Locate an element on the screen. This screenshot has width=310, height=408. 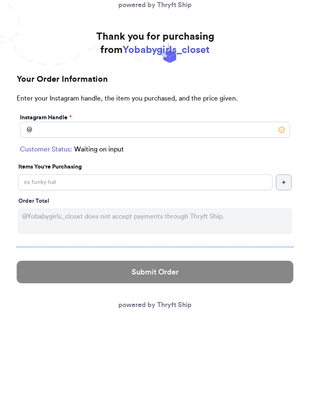
h2: Your Order Information is located at coordinates (155, 83).